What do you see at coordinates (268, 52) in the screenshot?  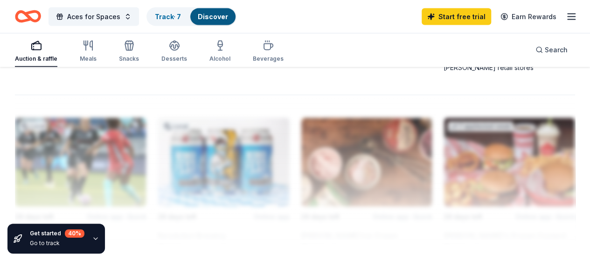 I see `button: Beverages` at bounding box center [268, 52].